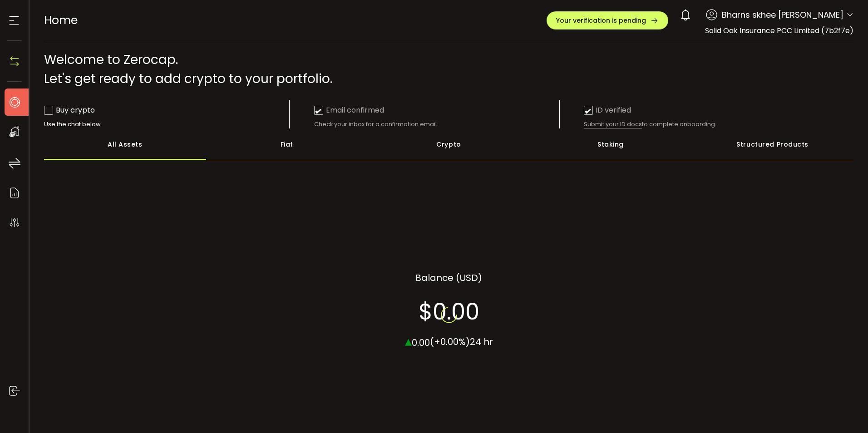  I want to click on div: Buy crypto, so click(70, 110).